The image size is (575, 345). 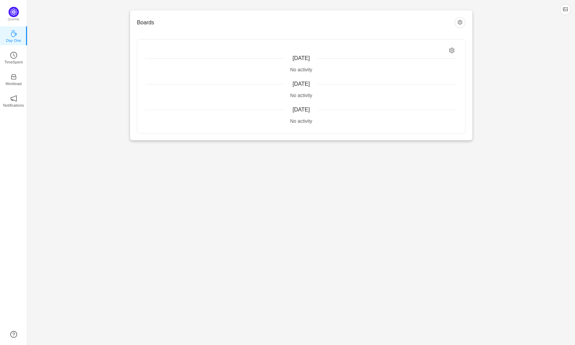 What do you see at coordinates (14, 34) in the screenshot?
I see `i: icon: coffee` at bounding box center [14, 34].